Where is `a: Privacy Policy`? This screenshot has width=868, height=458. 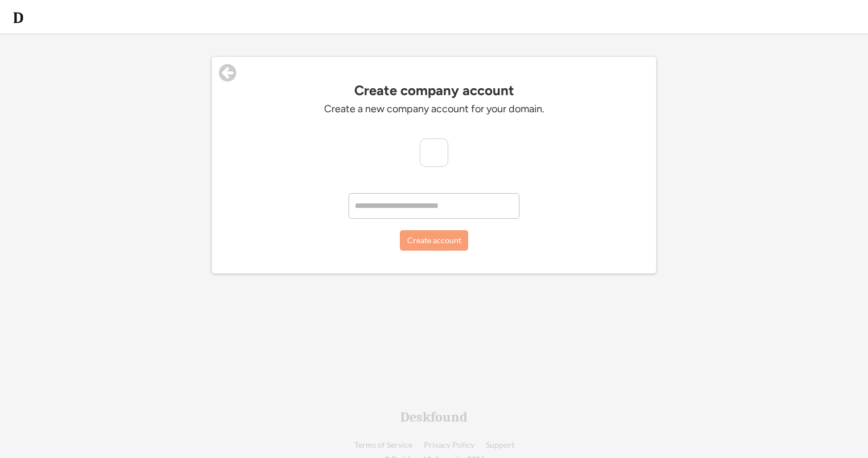 a: Privacy Policy is located at coordinates (449, 445).